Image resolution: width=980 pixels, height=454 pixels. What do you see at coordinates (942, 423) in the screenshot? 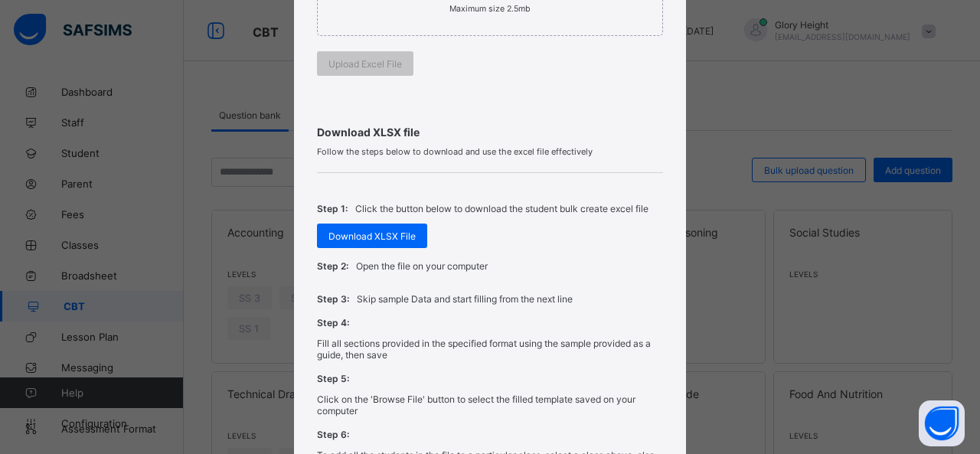
I see `button: Open asap` at bounding box center [942, 423].